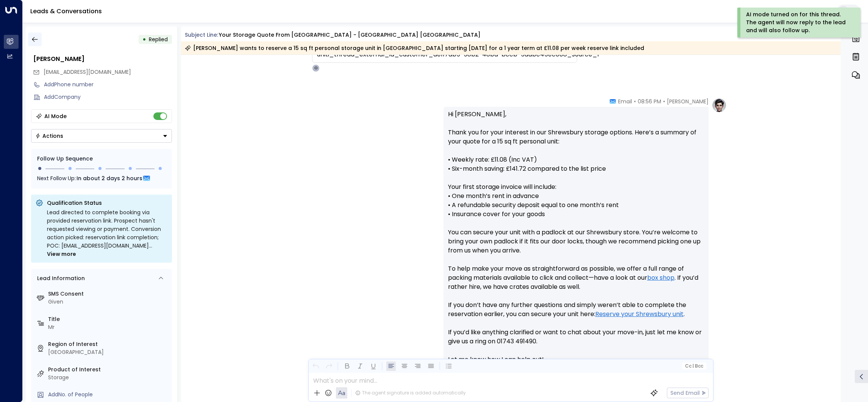  What do you see at coordinates (798, 22) in the screenshot?
I see `div: AI mode turned on for this thread. The agent will now reply to the lead and will also follow up.` at bounding box center [798, 22].